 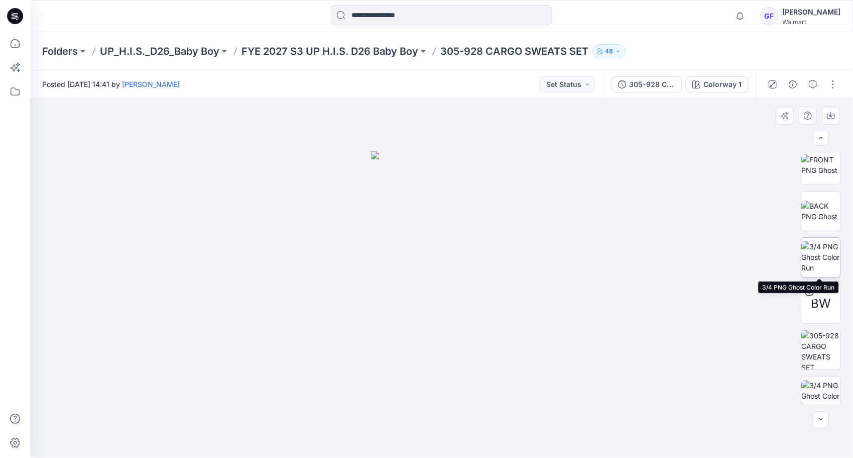 What do you see at coordinates (60, 51) in the screenshot?
I see `a: Folders` at bounding box center [60, 51].